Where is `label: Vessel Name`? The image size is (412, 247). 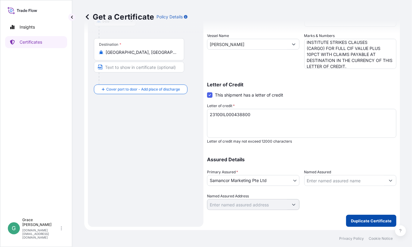
label: Vessel Name is located at coordinates (218, 36).